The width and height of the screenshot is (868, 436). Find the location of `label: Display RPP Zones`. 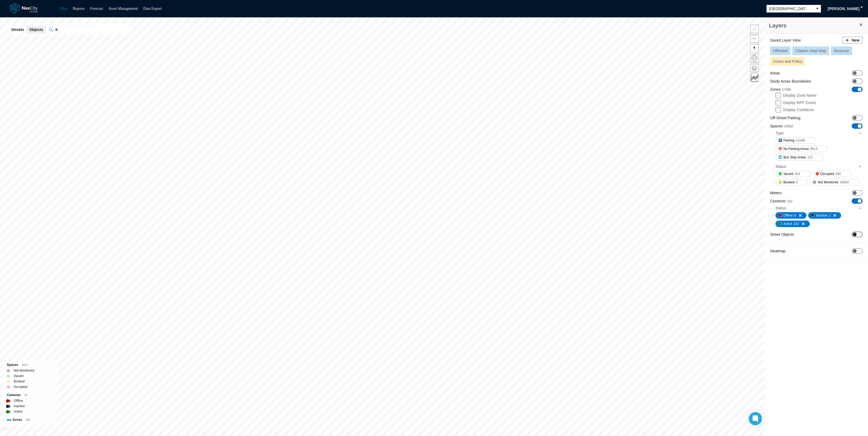

label: Display RPP Zones is located at coordinates (800, 103).